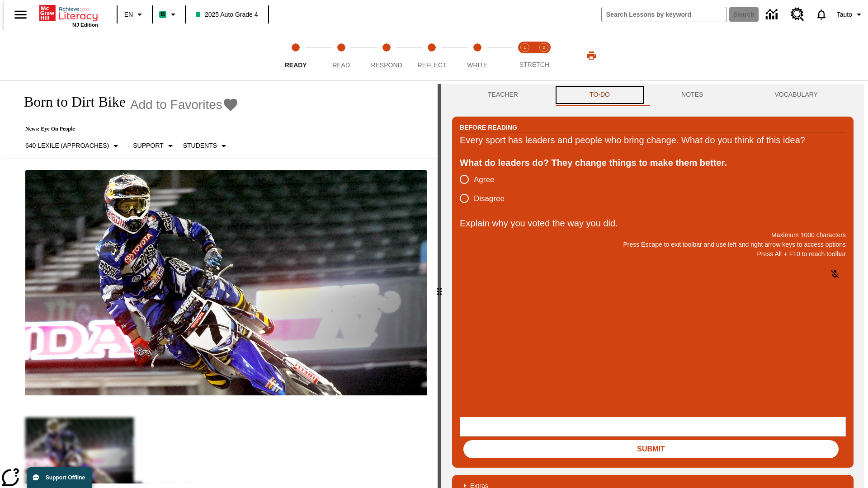 The width and height of the screenshot is (868, 488). What do you see at coordinates (653, 286) in the screenshot?
I see `div: activity` at bounding box center [653, 286].